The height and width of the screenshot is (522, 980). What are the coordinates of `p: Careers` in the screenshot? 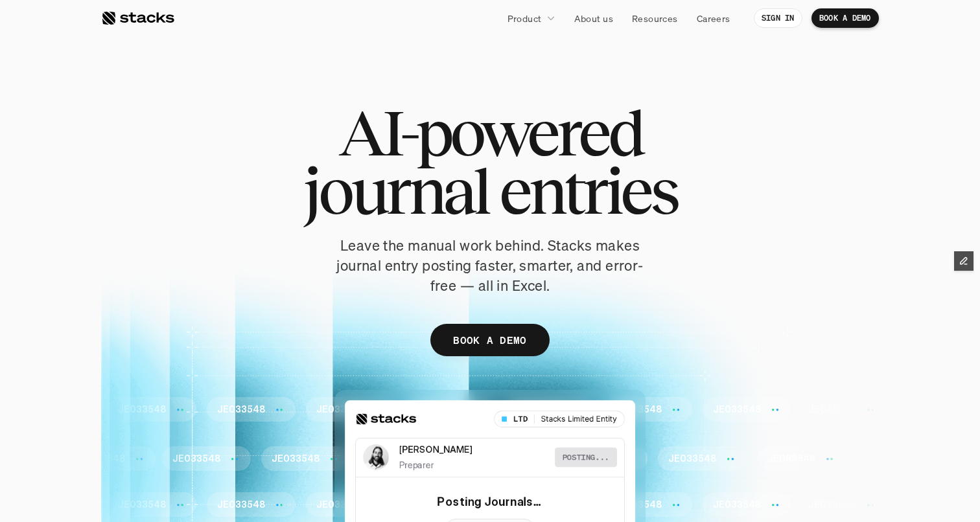 It's located at (714, 18).